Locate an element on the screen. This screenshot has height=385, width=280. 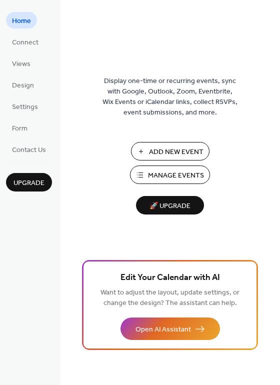
a: Home is located at coordinates (21, 20).